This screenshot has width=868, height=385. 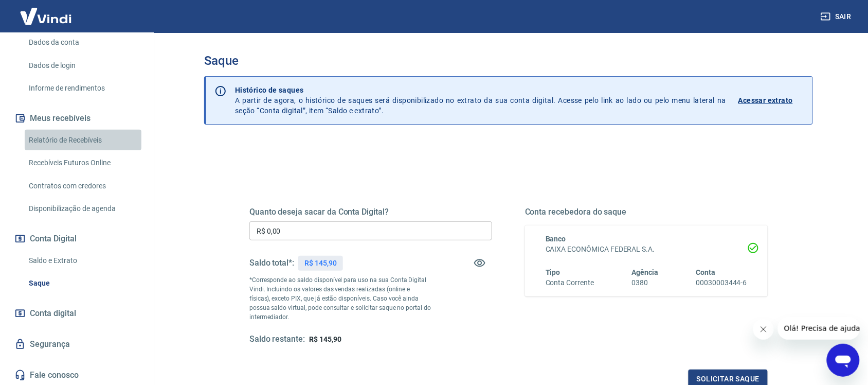 What do you see at coordinates (271, 263) in the screenshot?
I see `h5: Saldo total*:` at bounding box center [271, 263].